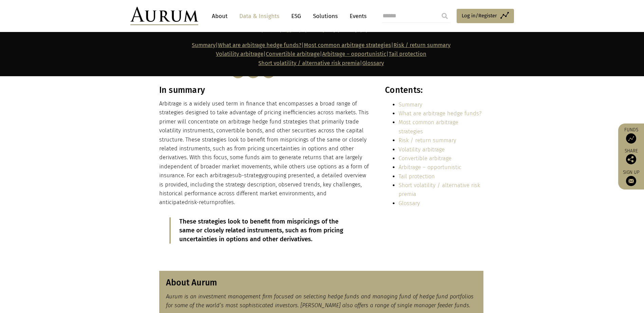 This screenshot has height=313, width=644. Describe the element at coordinates (321, 282) in the screenshot. I see `h3: About Aurum` at that location.